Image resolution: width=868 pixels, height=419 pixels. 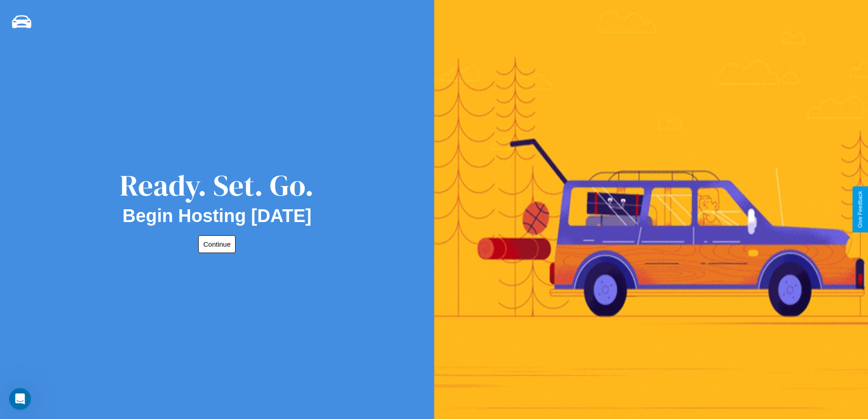 What do you see at coordinates (860, 210) in the screenshot?
I see `div: Give Feedback` at bounding box center [860, 210].